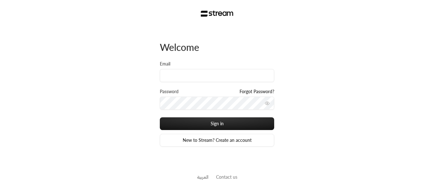  Describe the element at coordinates (180, 47) in the screenshot. I see `span: Welcome` at that location.